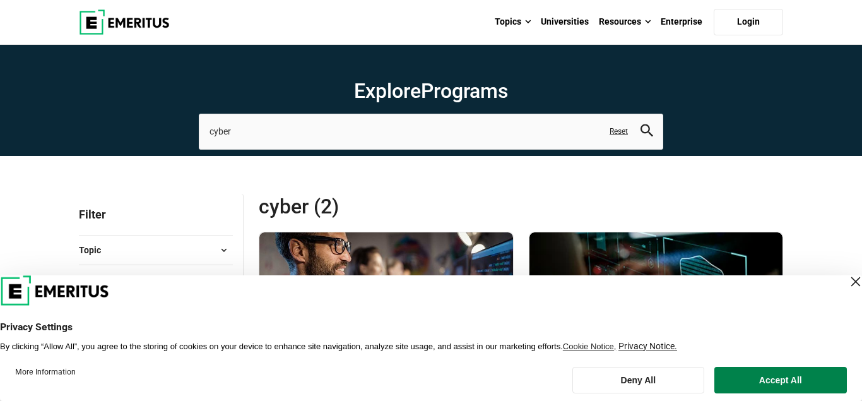 The height and width of the screenshot is (401, 862). I want to click on span: University, so click(104, 279).